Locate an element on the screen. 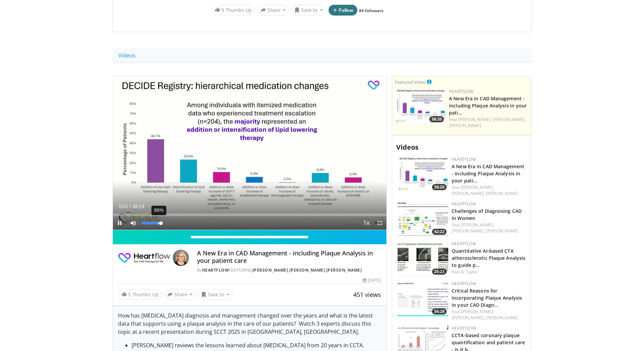 This screenshot has width=644, height=351. a: 9 Thumbs Up is located at coordinates (233, 10).